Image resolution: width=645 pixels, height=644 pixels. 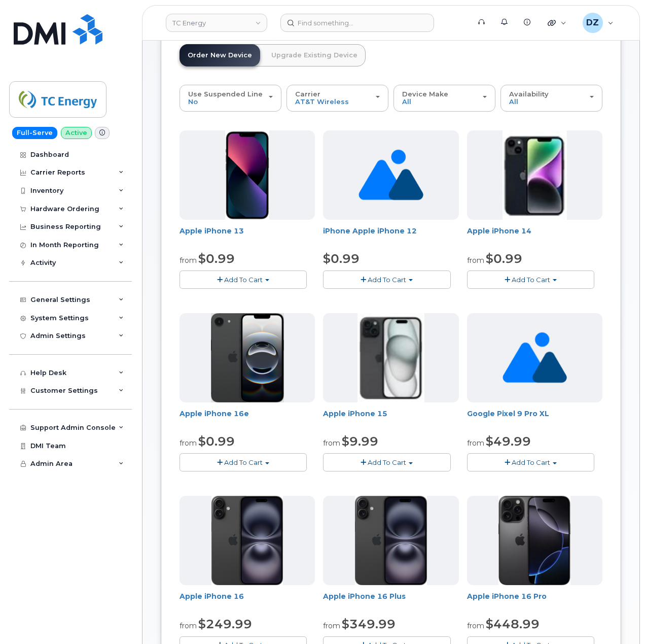 What do you see at coordinates (499, 231) in the screenshot?
I see `a: Apple iPhone 14` at bounding box center [499, 231].